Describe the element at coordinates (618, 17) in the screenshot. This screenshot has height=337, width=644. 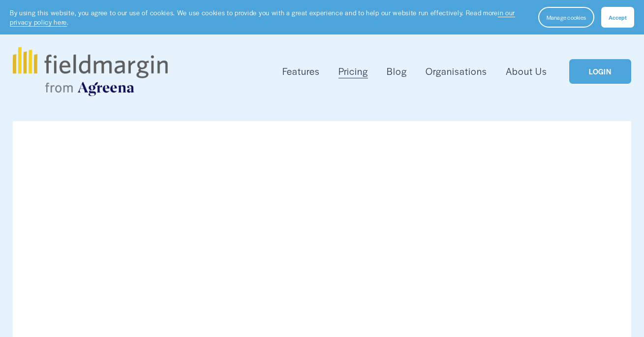
I see `span: Accept` at that location.